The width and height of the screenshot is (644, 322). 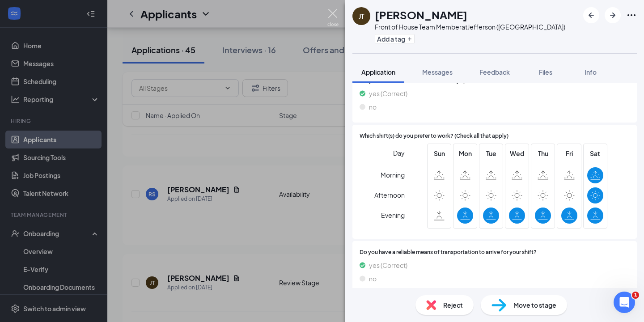 I want to click on span: Info, so click(x=590, y=72).